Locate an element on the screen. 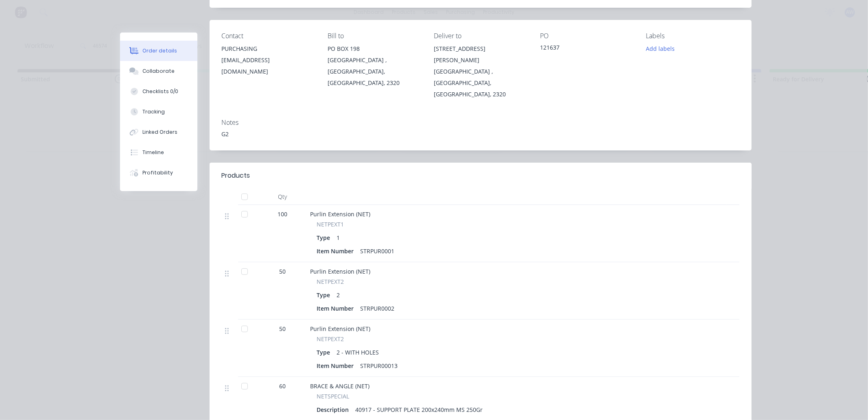 Image resolution: width=868 pixels, height=420 pixels. div: STRPUR00013 is located at coordinates (379, 366).